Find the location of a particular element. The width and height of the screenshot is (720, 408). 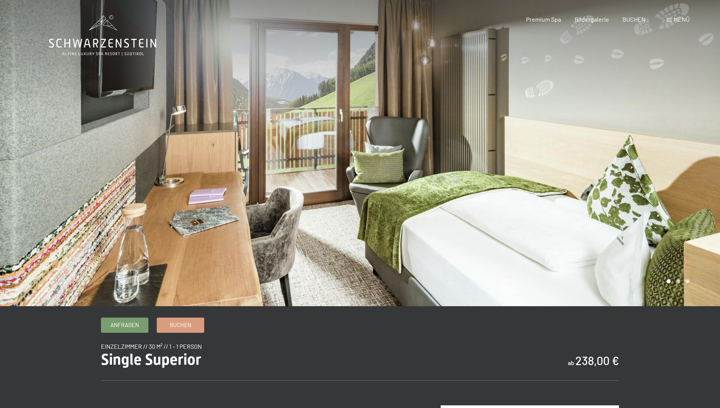

span: Premium Spa is located at coordinates (544, 19).